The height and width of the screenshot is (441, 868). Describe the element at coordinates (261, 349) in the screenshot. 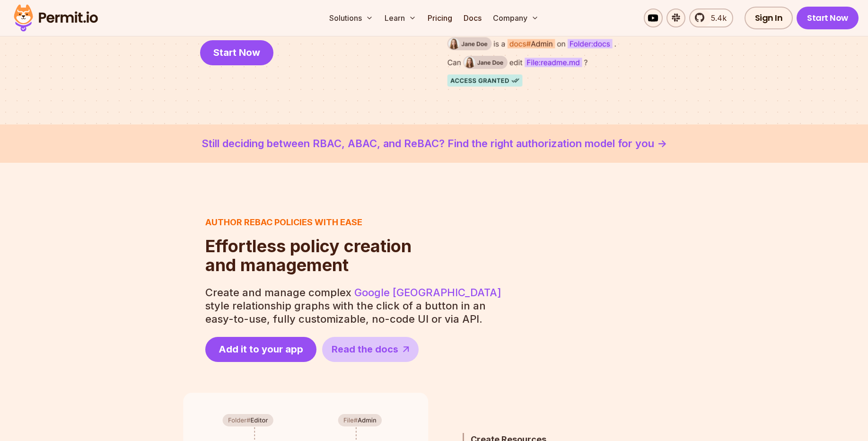

I see `a: Add it to your app` at that location.